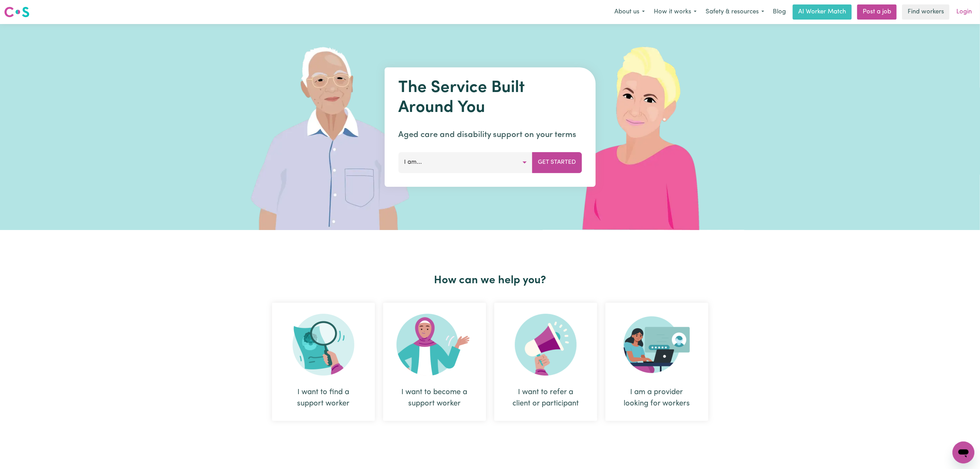  Describe the element at coordinates (490, 280) in the screenshot. I see `h2: How can we help you?` at that location.